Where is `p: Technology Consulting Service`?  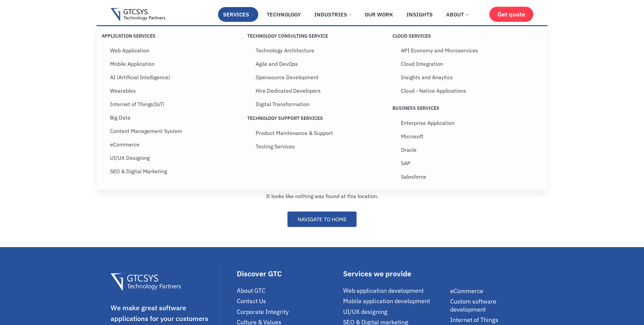 p: Technology Consulting Service is located at coordinates (320, 36).